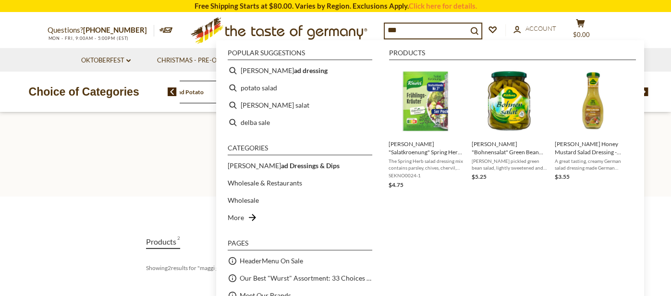 Image resolution: width=671 pixels, height=296 pixels. I want to click on li: Pages, so click(300, 245).